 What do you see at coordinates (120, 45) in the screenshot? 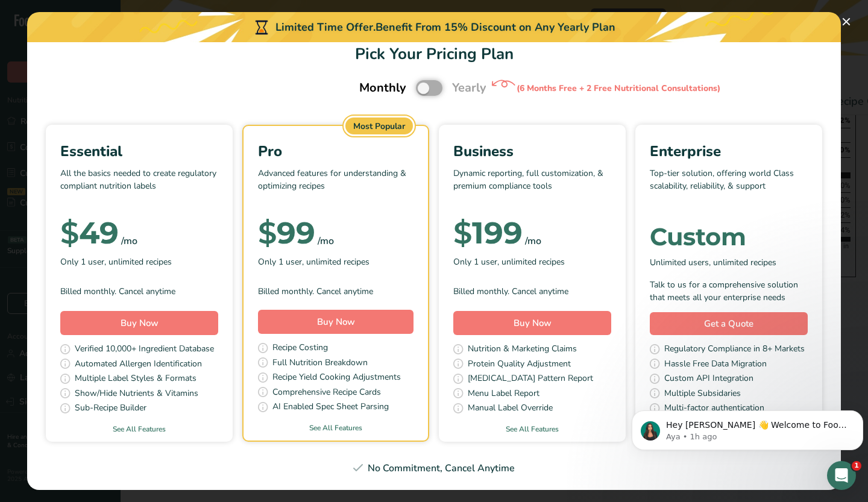
I see `div: message notification from Aya, 1h ago. Hey Jake 👋 Welcome to Food Label Maker🙌 Take a look around...` at bounding box center [120, 45].